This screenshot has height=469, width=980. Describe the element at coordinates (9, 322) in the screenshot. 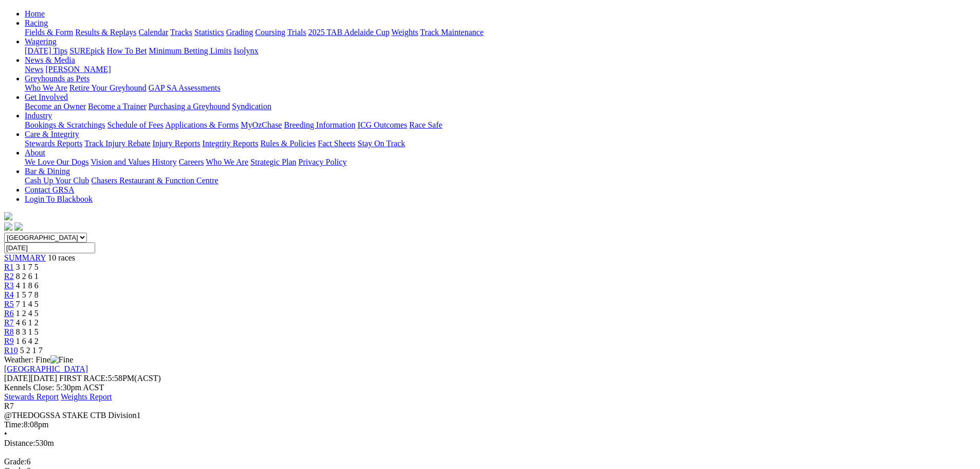

I see `a: R7` at that location.